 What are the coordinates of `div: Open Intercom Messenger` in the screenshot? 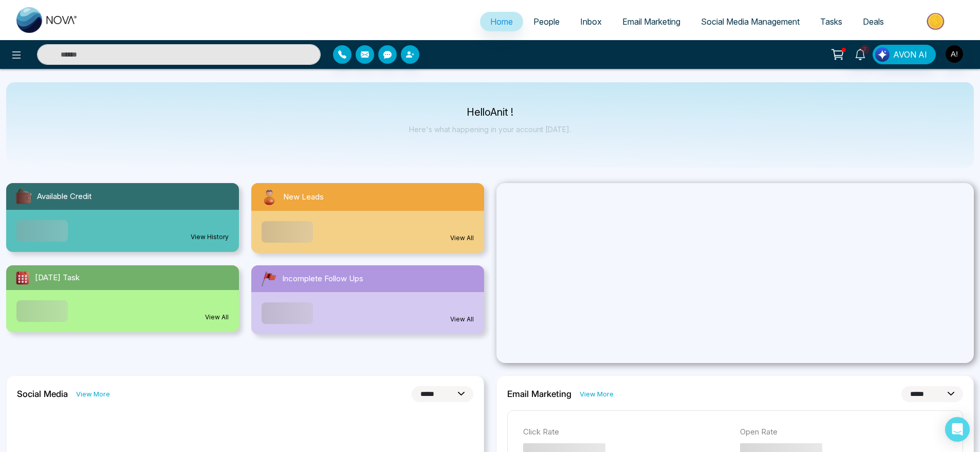 It's located at (957, 429).